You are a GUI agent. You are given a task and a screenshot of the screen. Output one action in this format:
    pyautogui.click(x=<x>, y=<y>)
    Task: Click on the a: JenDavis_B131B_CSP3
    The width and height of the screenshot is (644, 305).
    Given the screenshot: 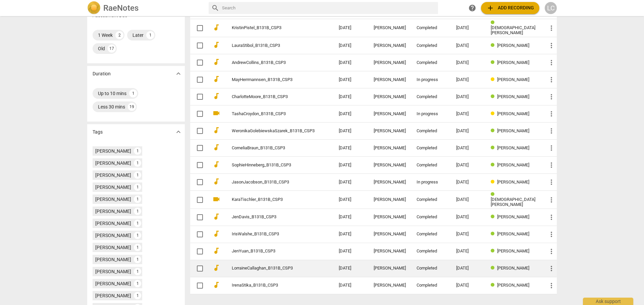 What is the action you would take?
    pyautogui.click(x=273, y=217)
    